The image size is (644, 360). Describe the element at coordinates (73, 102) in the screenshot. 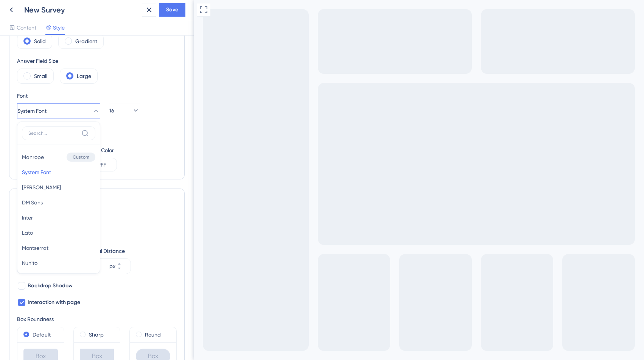

I see `span: Powered by UserGuiding` at that location.